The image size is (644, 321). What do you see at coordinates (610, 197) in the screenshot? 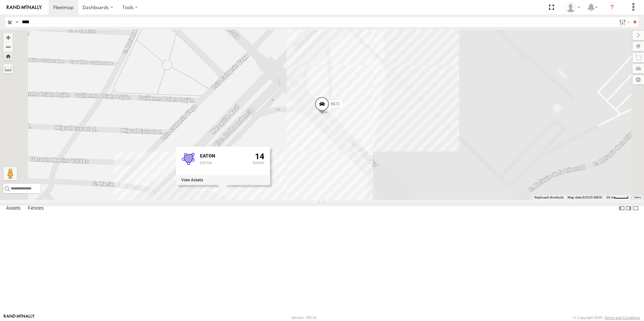
I see `span: 20 m` at bounding box center [610, 197].